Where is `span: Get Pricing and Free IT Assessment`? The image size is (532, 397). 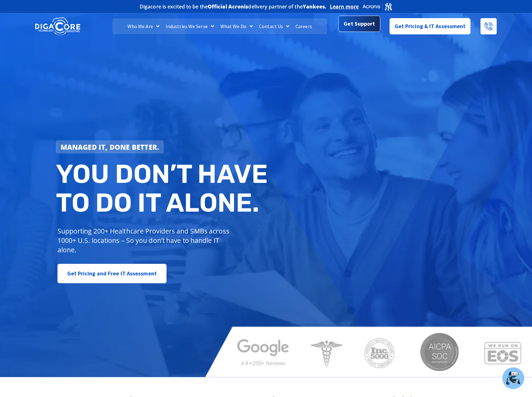
span: Get Pricing and Free IT Assessment is located at coordinates (112, 273).